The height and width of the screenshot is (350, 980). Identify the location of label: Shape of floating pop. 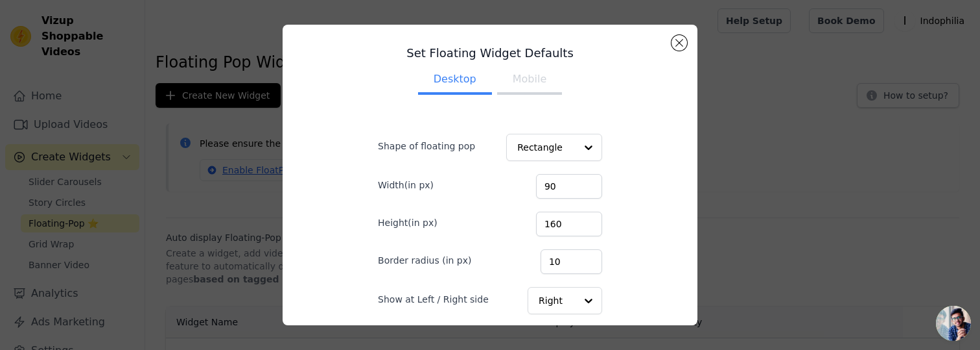
(427, 146).